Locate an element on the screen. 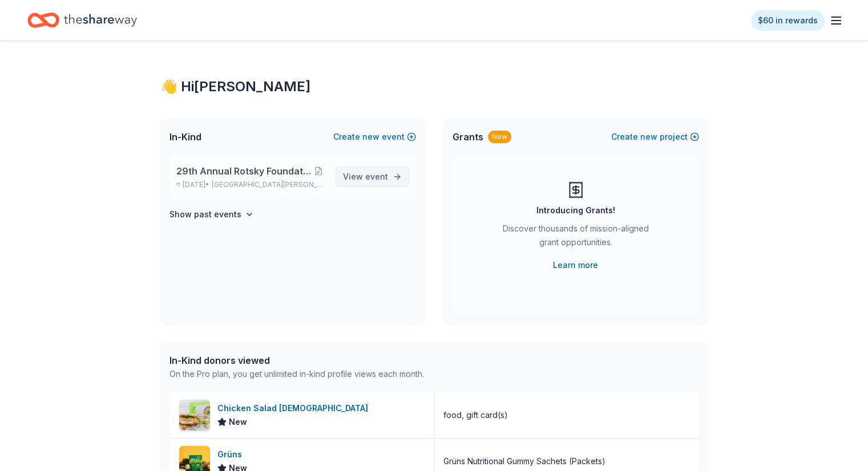 Image resolution: width=868 pixels, height=471 pixels. h4: Show past events is located at coordinates (206, 215).